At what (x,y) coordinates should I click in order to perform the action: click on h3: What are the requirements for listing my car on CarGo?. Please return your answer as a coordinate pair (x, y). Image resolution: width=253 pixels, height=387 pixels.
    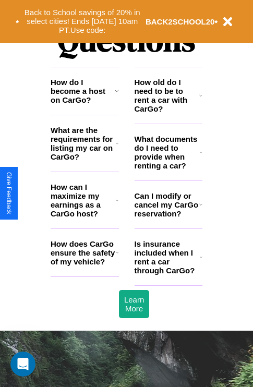
    Looking at the image, I should click on (83, 143).